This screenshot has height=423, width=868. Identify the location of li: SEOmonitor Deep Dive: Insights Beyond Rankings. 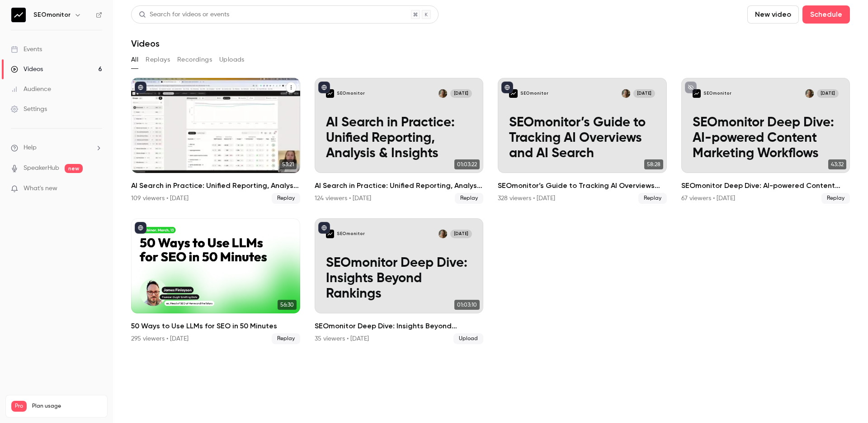
(399, 281).